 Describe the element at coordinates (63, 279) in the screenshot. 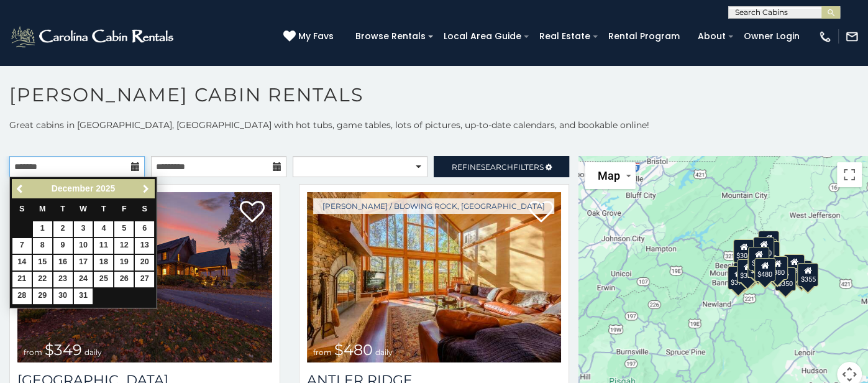

I see `a: 23` at that location.